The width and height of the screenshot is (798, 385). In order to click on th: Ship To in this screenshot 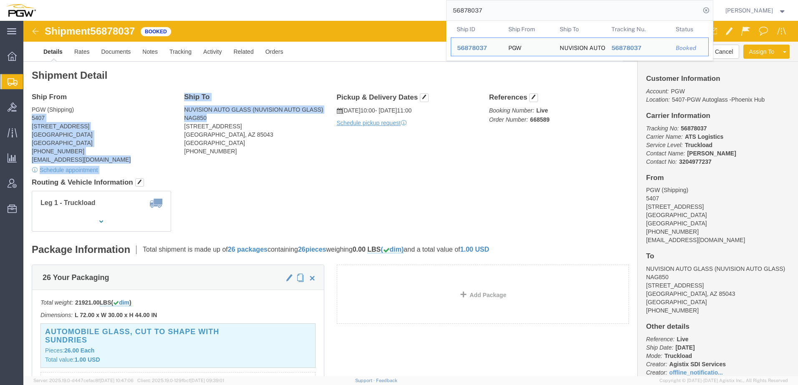, I will do `click(579, 29)`.